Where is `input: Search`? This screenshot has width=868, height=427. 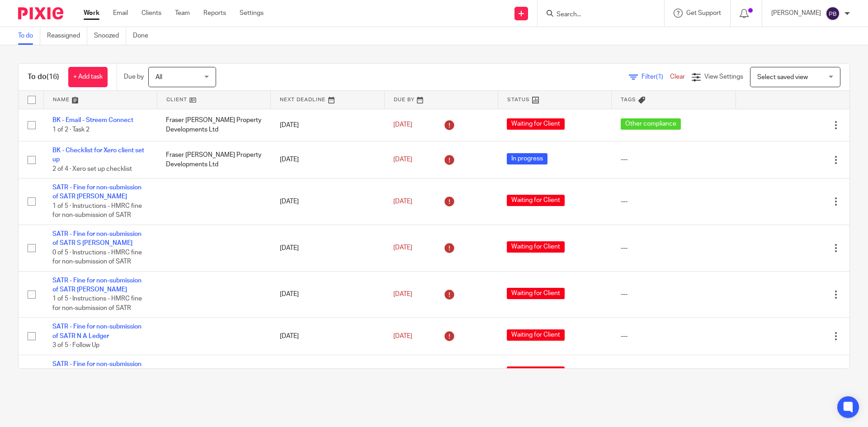
input: Search is located at coordinates (596, 15).